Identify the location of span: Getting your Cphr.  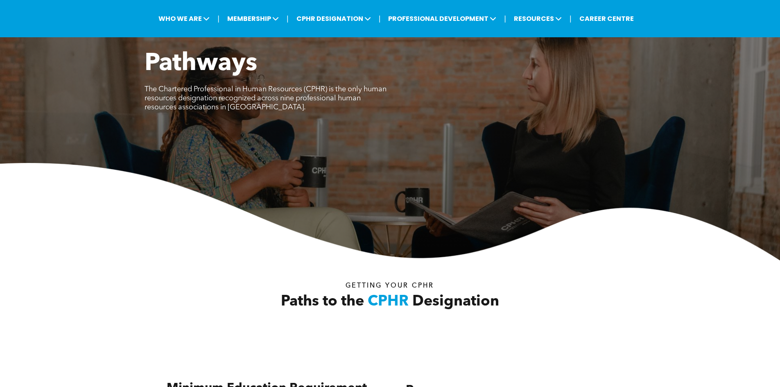
(390, 286).